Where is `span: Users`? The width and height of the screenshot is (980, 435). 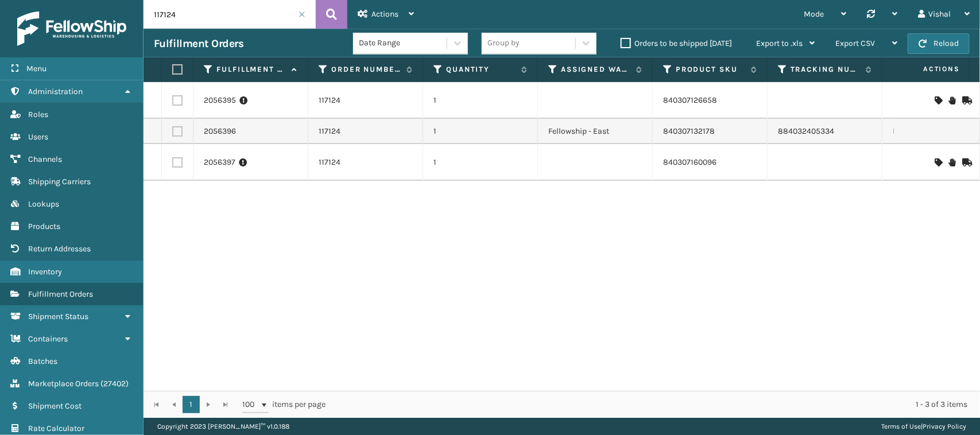 span: Users is located at coordinates (38, 136).